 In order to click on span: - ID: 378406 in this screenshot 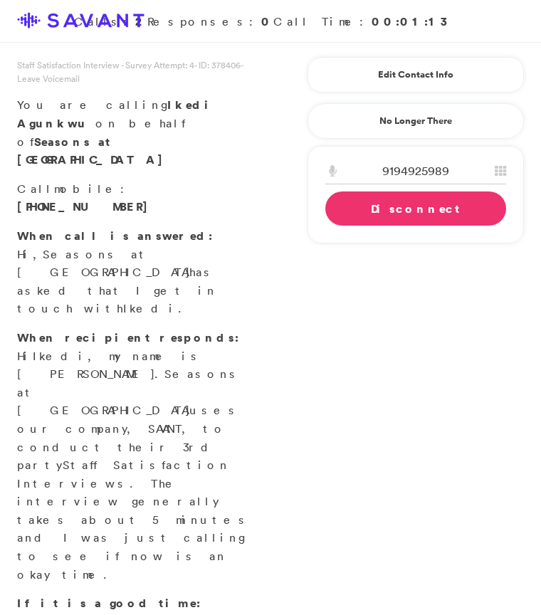, I will do `click(217, 65)`.